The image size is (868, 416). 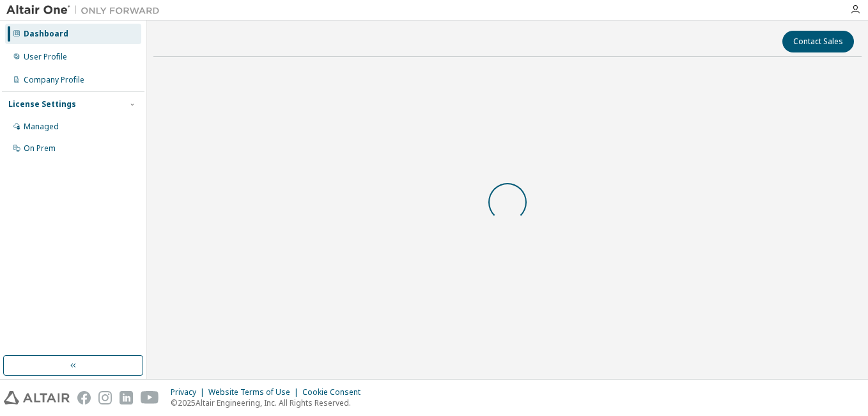 I want to click on div: License Settings, so click(x=42, y=104).